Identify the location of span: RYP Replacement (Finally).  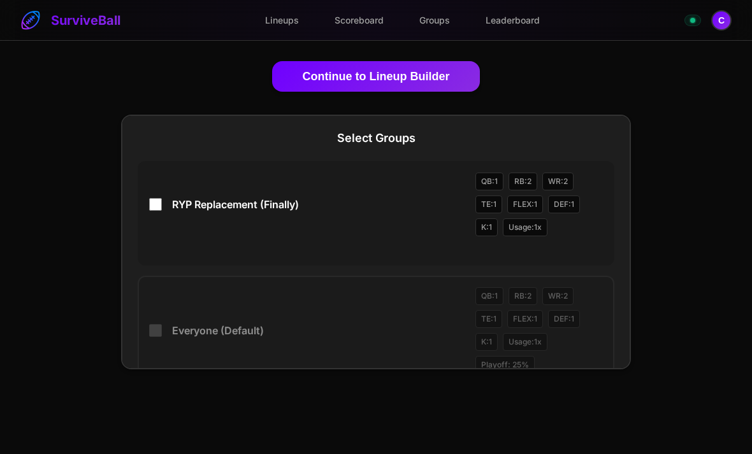
(319, 205).